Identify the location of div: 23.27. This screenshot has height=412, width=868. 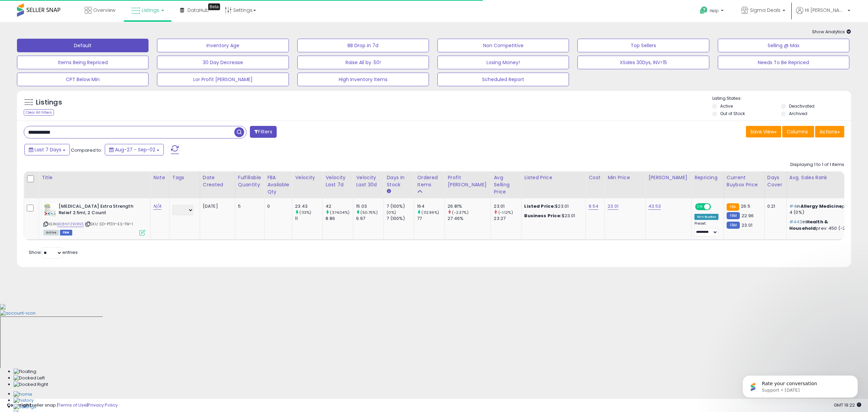
(507, 218).